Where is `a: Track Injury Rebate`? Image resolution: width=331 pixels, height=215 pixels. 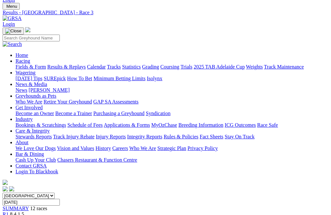
a: Track Injury Rebate is located at coordinates (74, 136).